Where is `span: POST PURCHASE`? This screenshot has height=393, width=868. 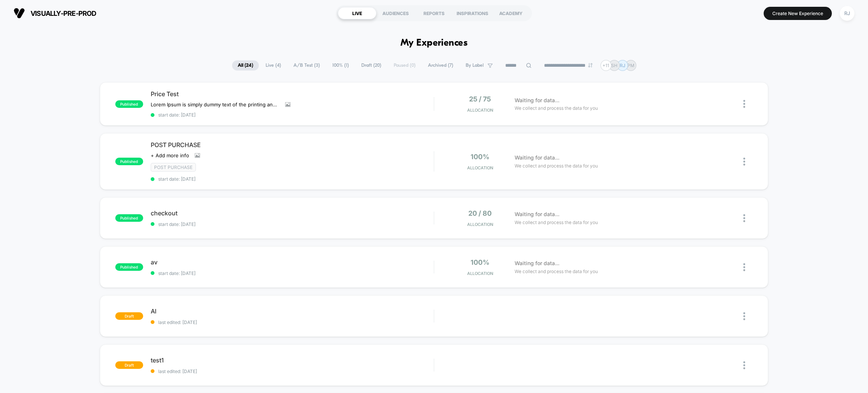
span: POST PURCHASE is located at coordinates (292, 145).